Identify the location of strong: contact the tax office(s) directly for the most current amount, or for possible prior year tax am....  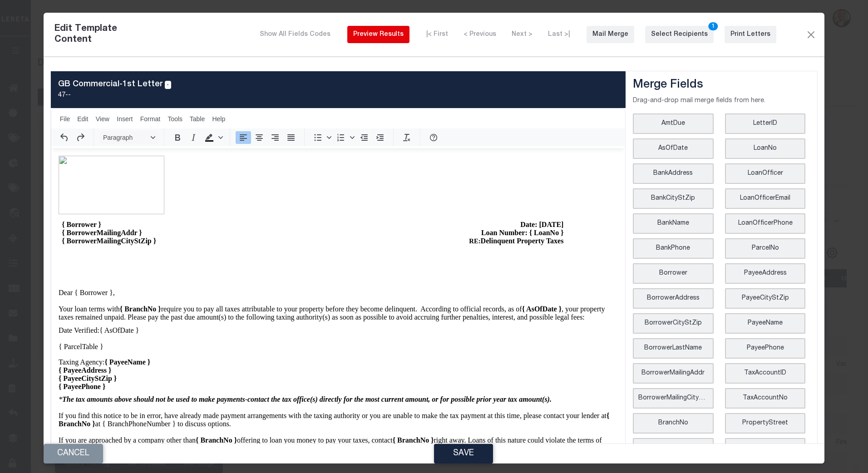
(348, 251).